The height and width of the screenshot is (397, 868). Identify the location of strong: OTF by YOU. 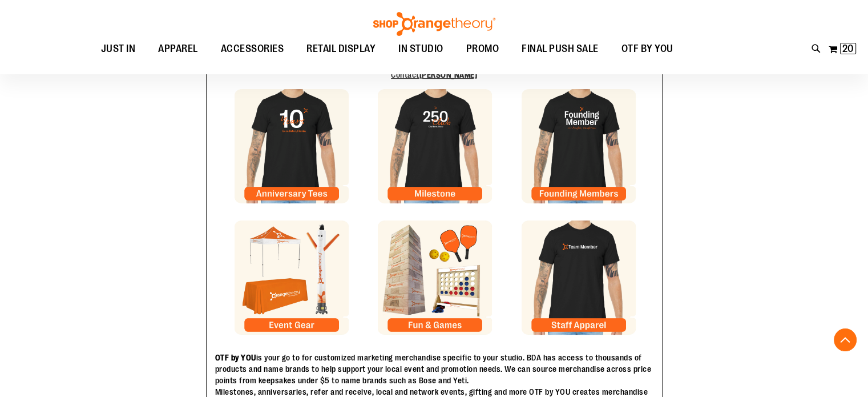
(236, 358).